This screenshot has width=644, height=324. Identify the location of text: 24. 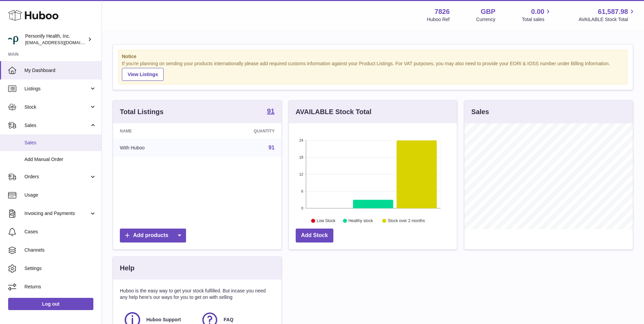
(301, 141).